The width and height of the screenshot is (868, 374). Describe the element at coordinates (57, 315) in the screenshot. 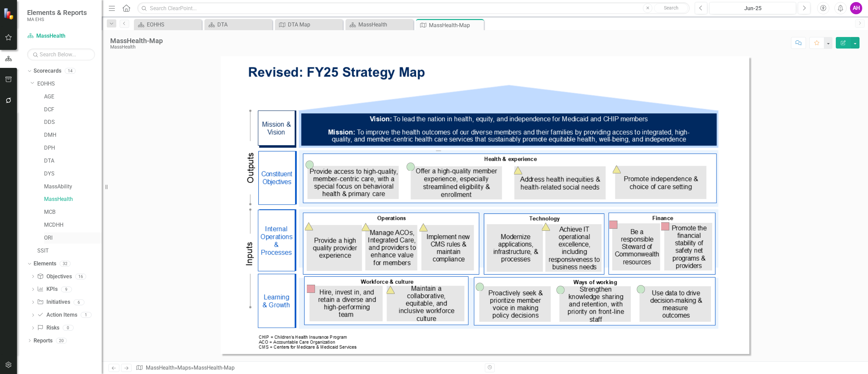

I see `a: Action Items` at that location.